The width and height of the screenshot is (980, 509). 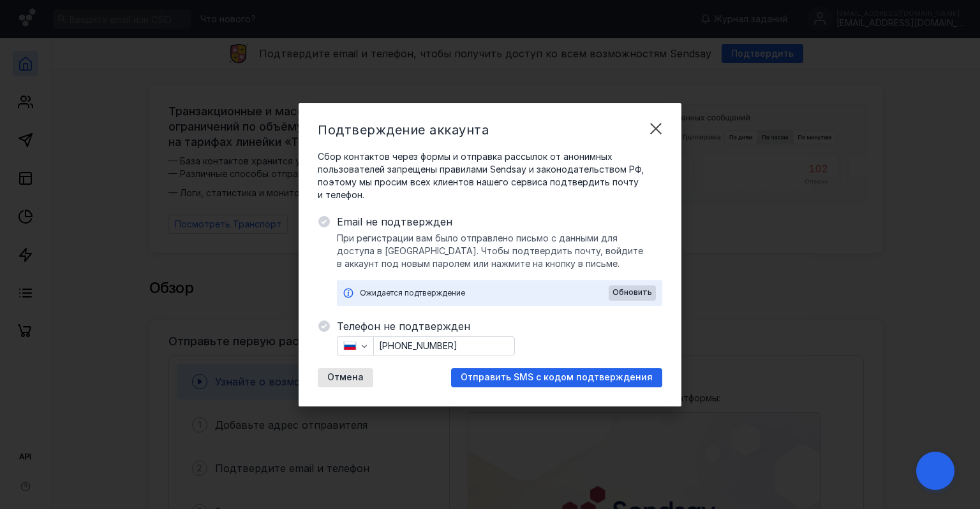 I want to click on span: Отправить SMS с кодом подтверждения, so click(x=556, y=377).